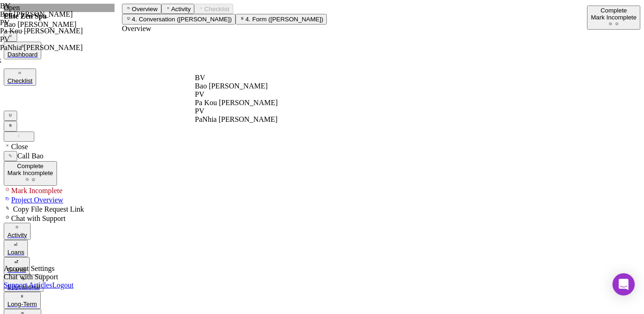  What do you see at coordinates (39, 268) in the screenshot?
I see `div: Account Settings` at bounding box center [39, 268].